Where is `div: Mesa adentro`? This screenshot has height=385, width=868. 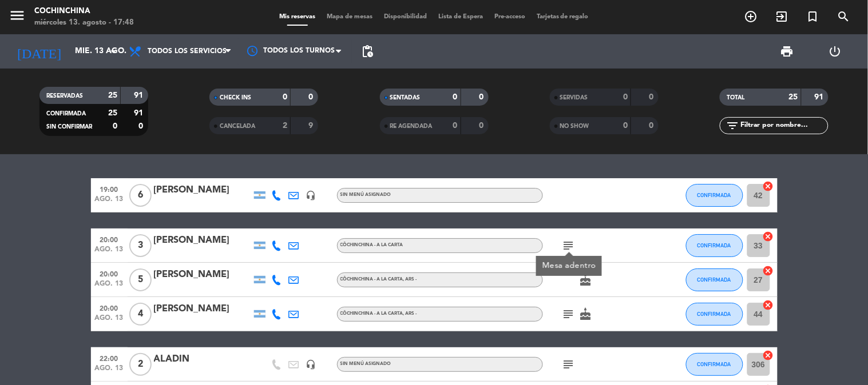
div: Mesa adentro is located at coordinates (569, 266).